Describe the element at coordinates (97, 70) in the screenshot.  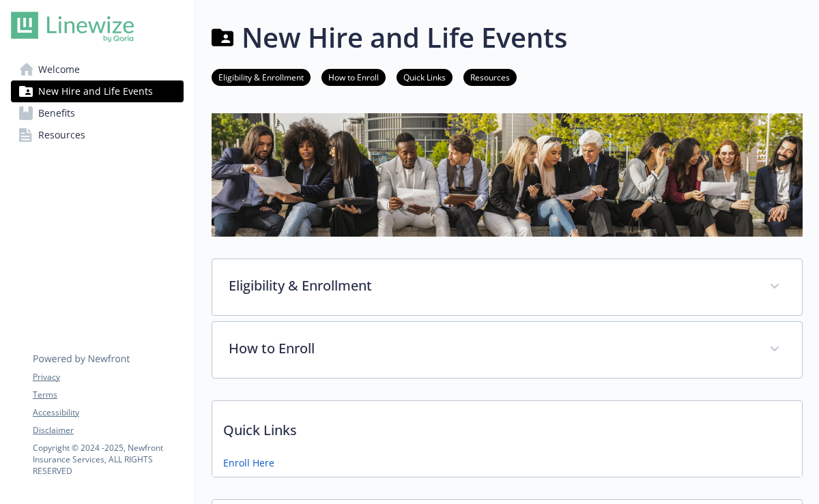
I see `a: Welcome` at that location.